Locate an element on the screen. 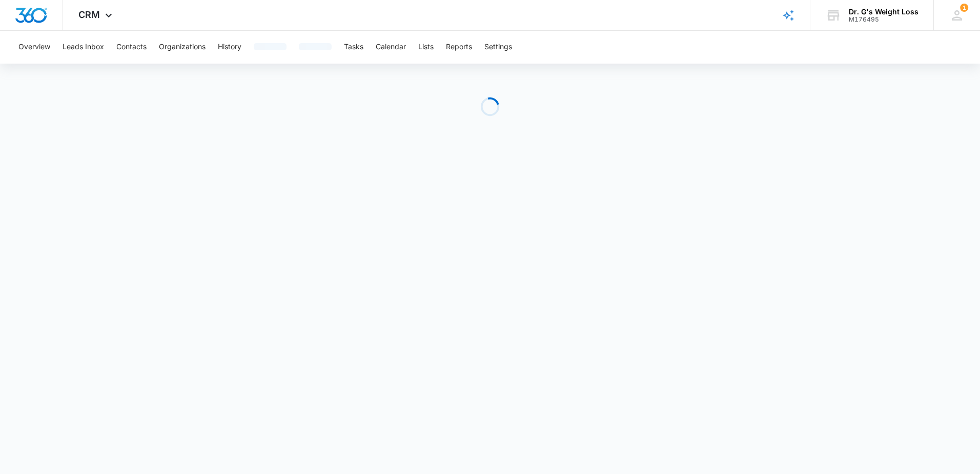 The height and width of the screenshot is (474, 980). button: History is located at coordinates (230, 47).